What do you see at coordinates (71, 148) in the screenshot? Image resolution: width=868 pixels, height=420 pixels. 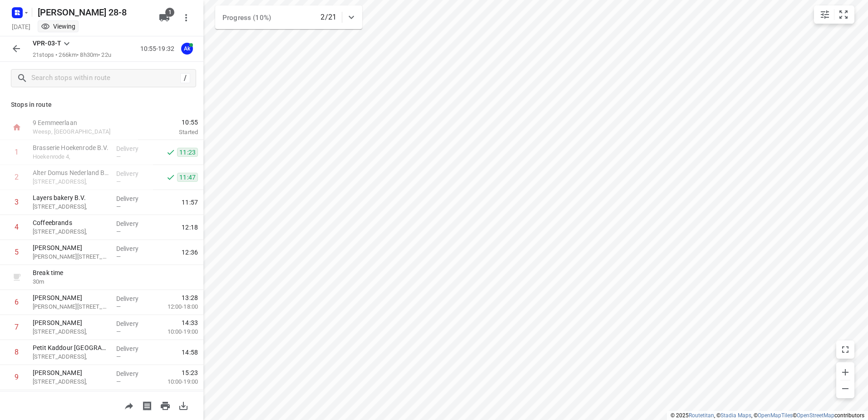 I see `p: Brasserie Hoekenrode B.V.` at bounding box center [71, 148].